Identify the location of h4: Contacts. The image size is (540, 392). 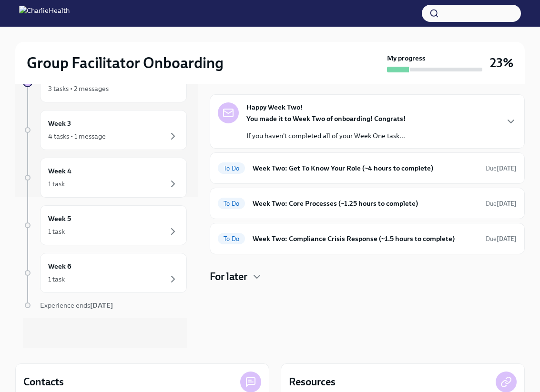
(43, 381).